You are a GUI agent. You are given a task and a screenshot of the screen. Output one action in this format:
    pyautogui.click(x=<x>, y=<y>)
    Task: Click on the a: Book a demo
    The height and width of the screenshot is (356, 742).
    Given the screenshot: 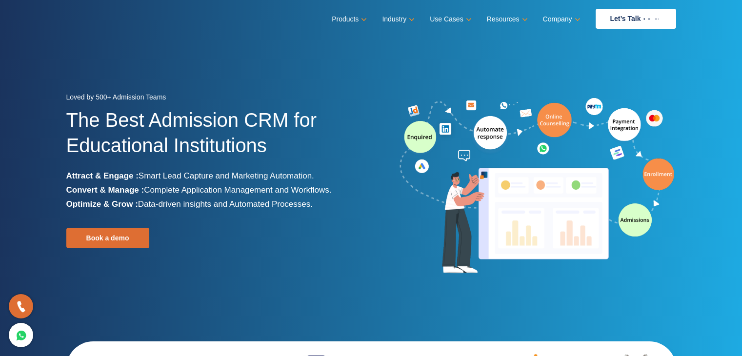 What is the action you would take?
    pyautogui.click(x=108, y=238)
    